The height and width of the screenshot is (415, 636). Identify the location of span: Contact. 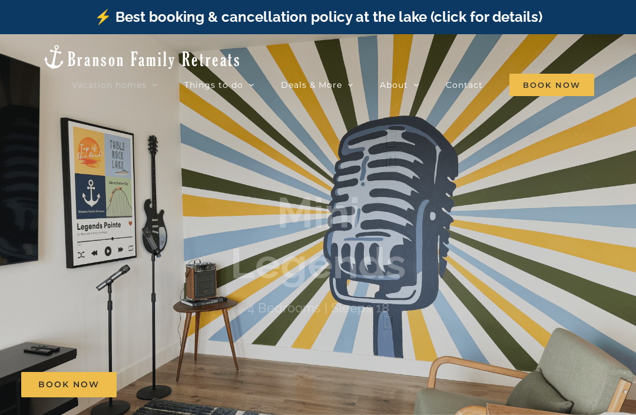
(464, 85).